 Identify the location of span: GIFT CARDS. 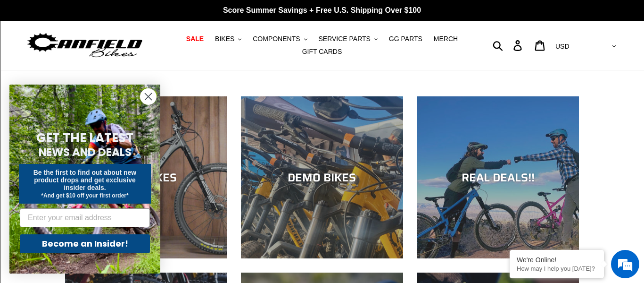
(322, 51).